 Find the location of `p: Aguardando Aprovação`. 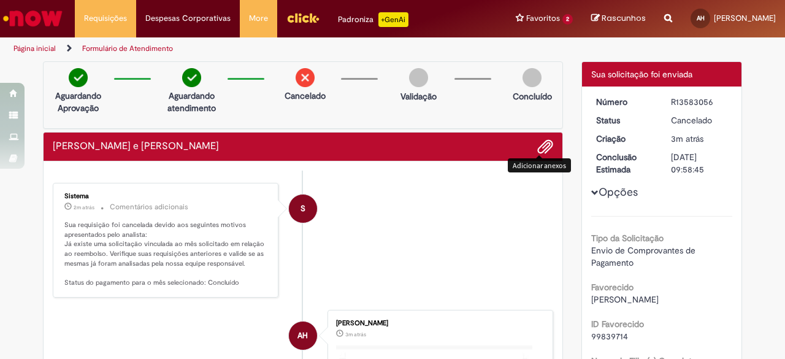

p: Aguardando Aprovação is located at coordinates (78, 102).